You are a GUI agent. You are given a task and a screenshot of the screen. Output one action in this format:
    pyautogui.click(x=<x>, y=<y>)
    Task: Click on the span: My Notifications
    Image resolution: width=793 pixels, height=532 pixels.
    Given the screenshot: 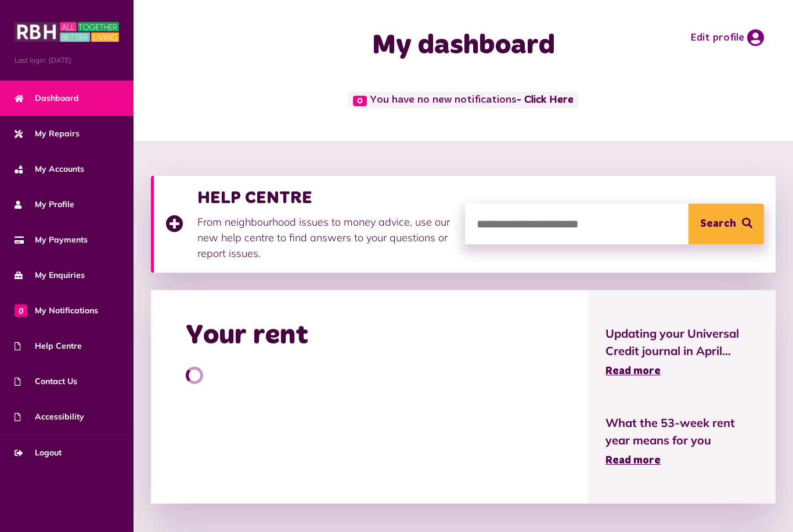 What is the action you would take?
    pyautogui.click(x=56, y=310)
    